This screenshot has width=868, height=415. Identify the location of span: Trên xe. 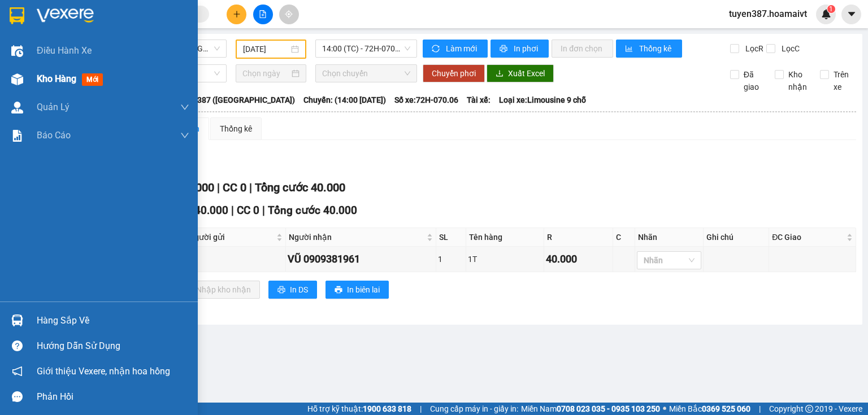
(842, 81).